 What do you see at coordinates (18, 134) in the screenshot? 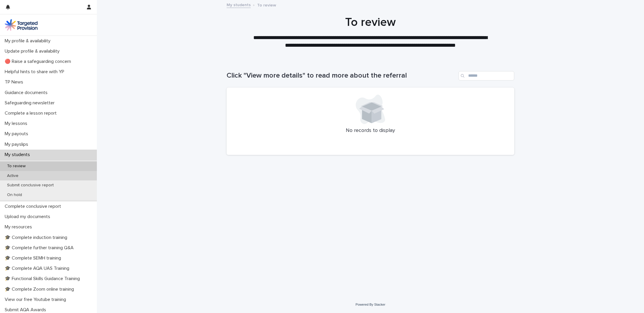
I see `p: My payouts` at bounding box center [18, 134].